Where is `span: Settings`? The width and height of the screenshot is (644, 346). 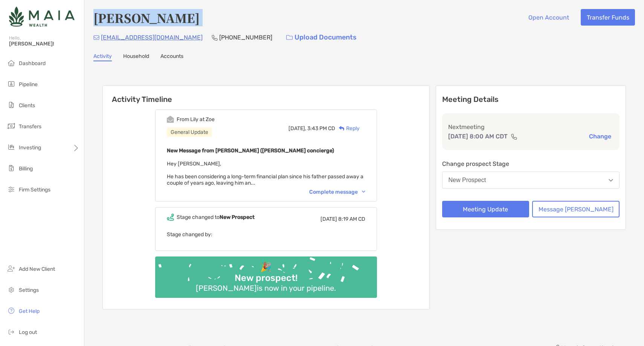 span: Settings is located at coordinates (28, 290).